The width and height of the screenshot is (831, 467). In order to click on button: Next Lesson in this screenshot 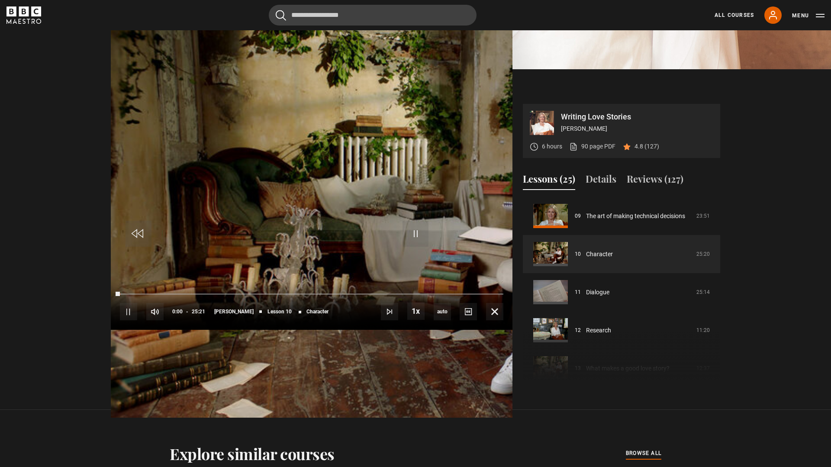, I will do `click(390, 312)`.